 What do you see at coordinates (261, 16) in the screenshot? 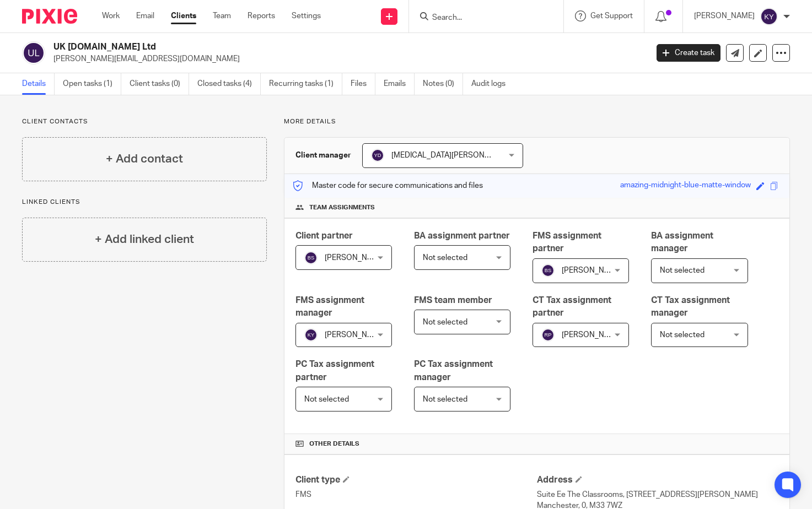
I see `a: Reports` at bounding box center [261, 16].